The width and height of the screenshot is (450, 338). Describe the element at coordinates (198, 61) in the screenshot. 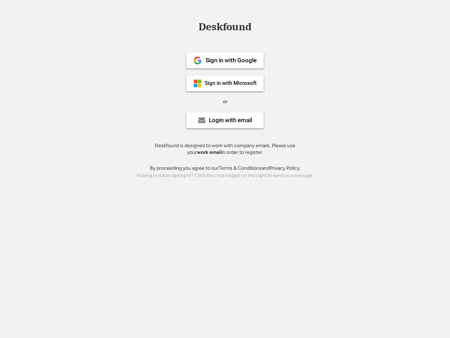

I see `img: 1024px-Google__G__Logo.svg.png` at that location.